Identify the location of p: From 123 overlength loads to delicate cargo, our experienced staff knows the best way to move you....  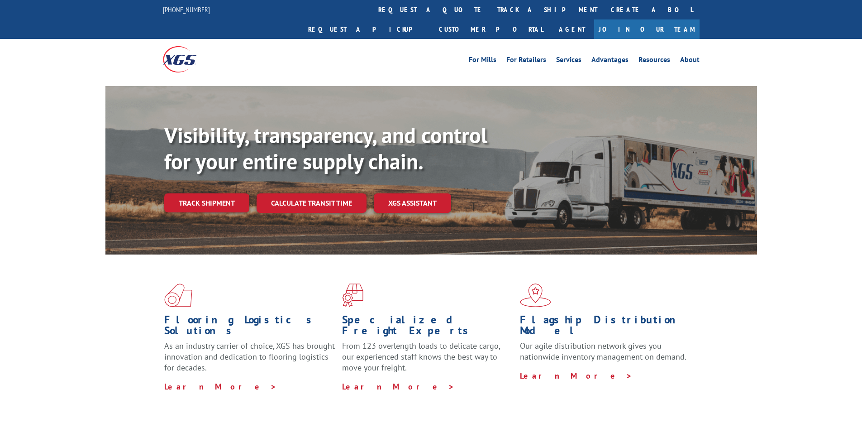
(428, 360).